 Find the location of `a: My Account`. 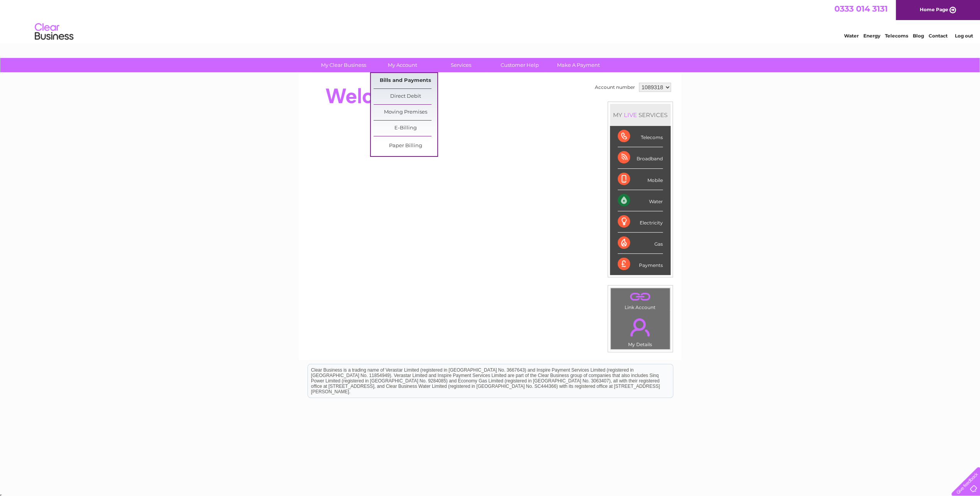

a: My Account is located at coordinates (402, 65).